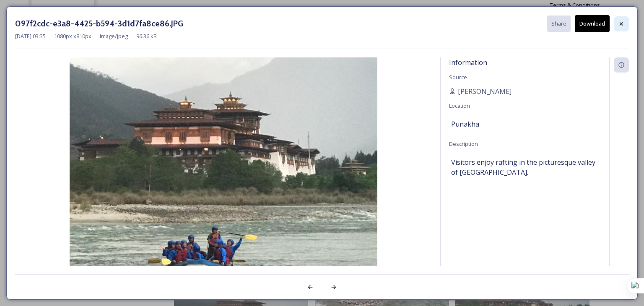 The image size is (644, 306). What do you see at coordinates (72, 36) in the screenshot?
I see `span: 1080 px x 810 px` at bounding box center [72, 36].